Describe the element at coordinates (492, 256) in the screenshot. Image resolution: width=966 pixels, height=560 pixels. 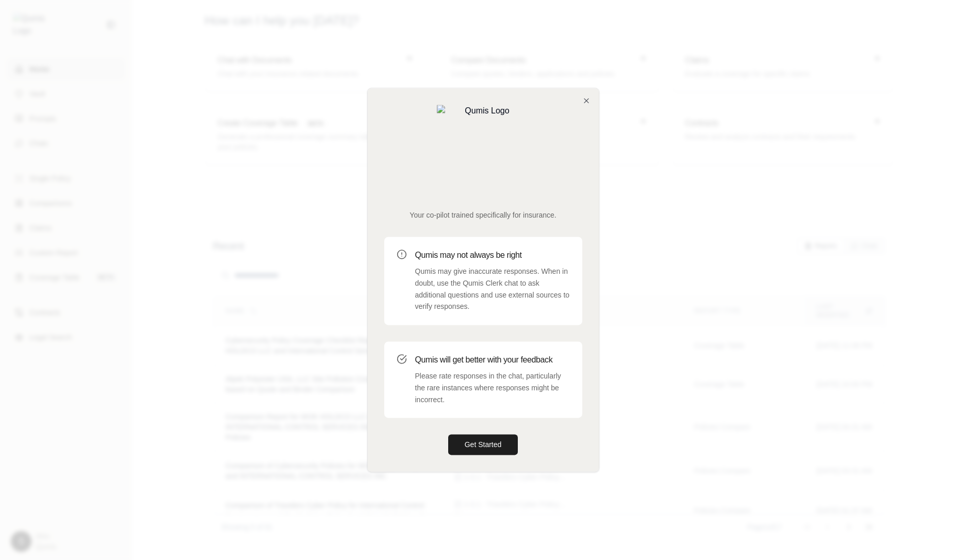
I see `h3: Qumis may not always be right` at that location.